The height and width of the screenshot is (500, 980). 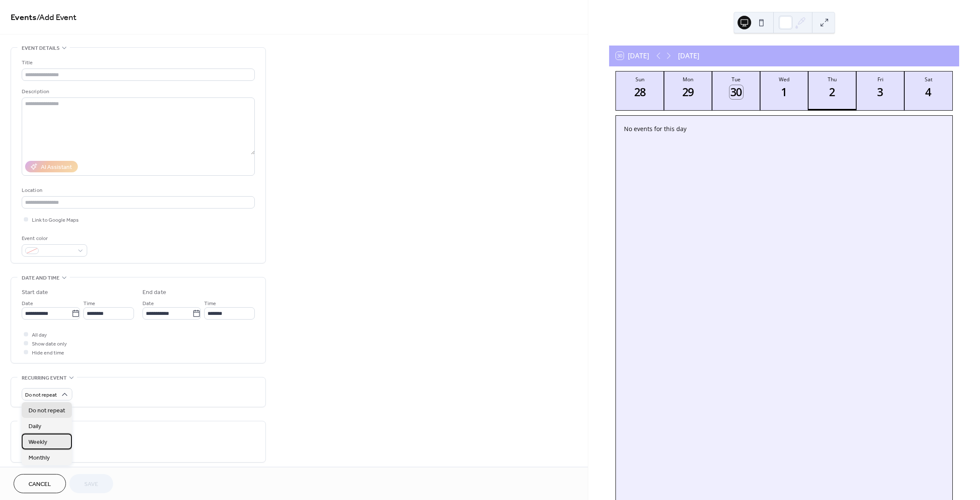 What do you see at coordinates (35, 426) in the screenshot?
I see `span: Daily` at bounding box center [35, 426].